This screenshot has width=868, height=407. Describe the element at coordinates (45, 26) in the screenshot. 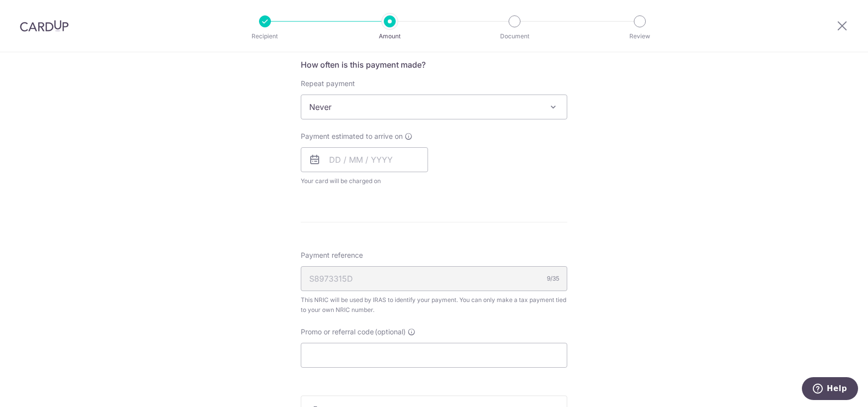

I see `img: CardUp` at that location.